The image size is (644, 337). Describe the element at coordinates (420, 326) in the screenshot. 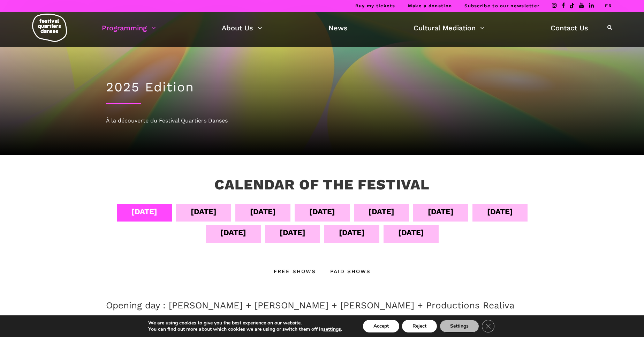

I see `button: Reject` at that location.